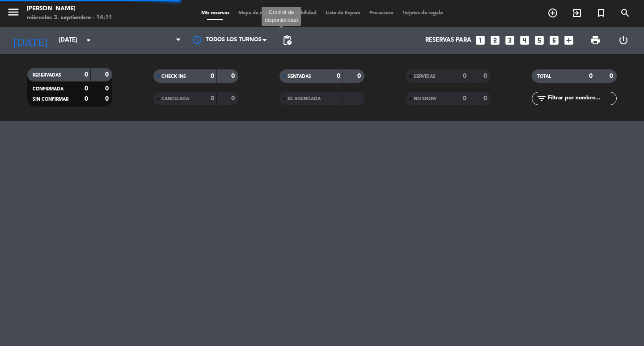  What do you see at coordinates (425, 99) in the screenshot?
I see `span: NO SHOW` at bounding box center [425, 99].